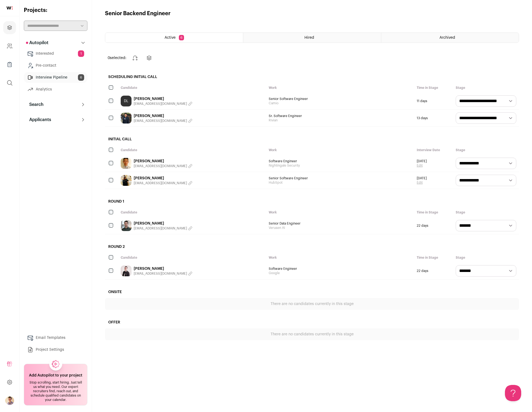 This screenshot has width=532, height=412. I want to click on div: 13 days, so click(433, 118).